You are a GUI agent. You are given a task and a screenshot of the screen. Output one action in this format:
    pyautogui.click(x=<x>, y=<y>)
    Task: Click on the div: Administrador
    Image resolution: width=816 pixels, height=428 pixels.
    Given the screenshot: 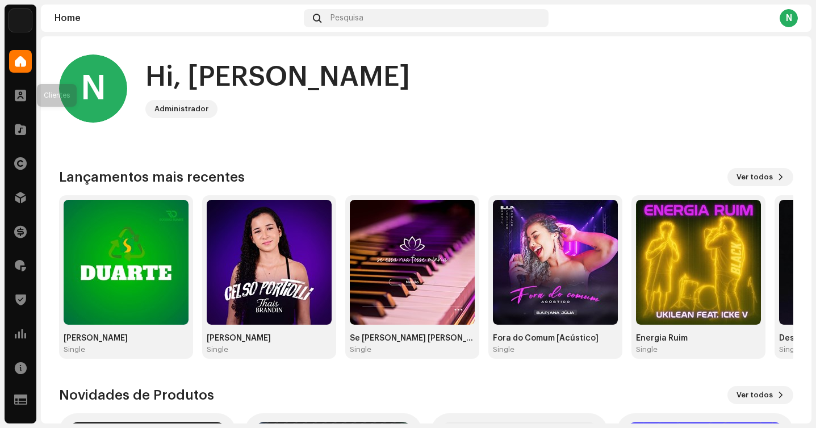 What is the action you would take?
    pyautogui.click(x=181, y=109)
    